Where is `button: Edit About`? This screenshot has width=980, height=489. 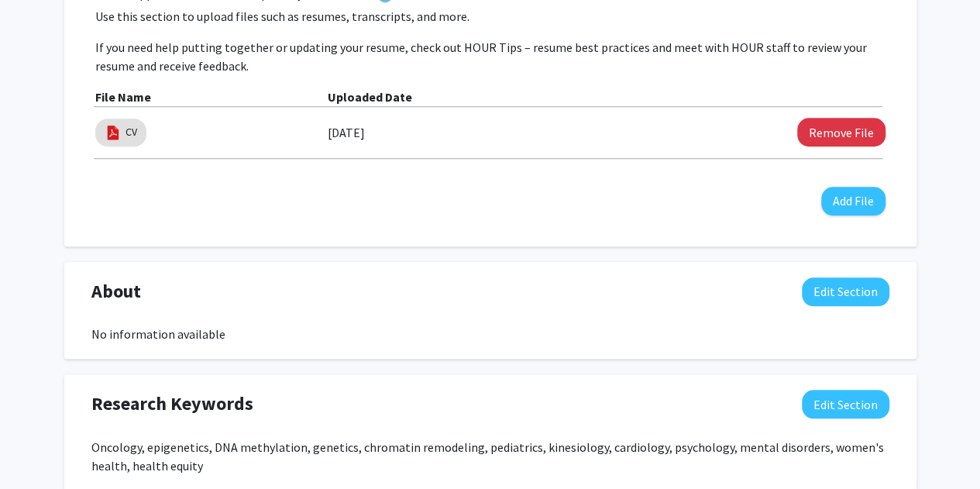
button: Edit About is located at coordinates (845, 291).